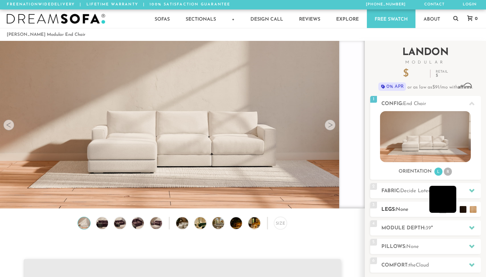 This screenshot has height=277, width=486. I want to click on span: 1, so click(374, 99).